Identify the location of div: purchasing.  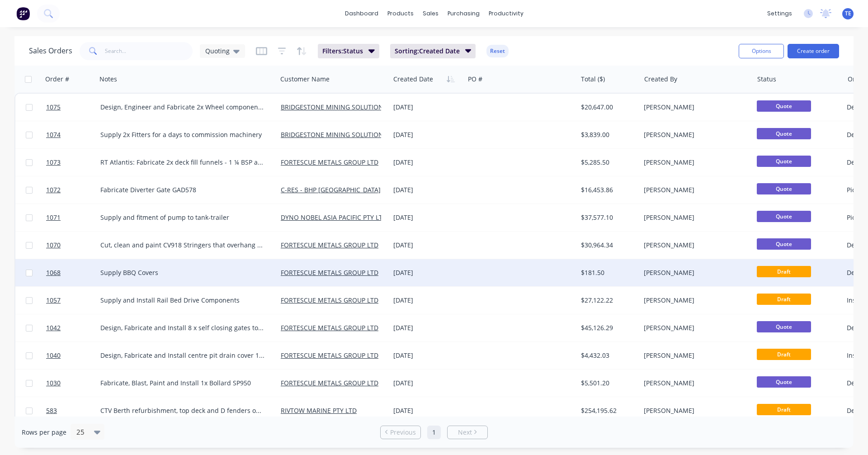
(463, 14).